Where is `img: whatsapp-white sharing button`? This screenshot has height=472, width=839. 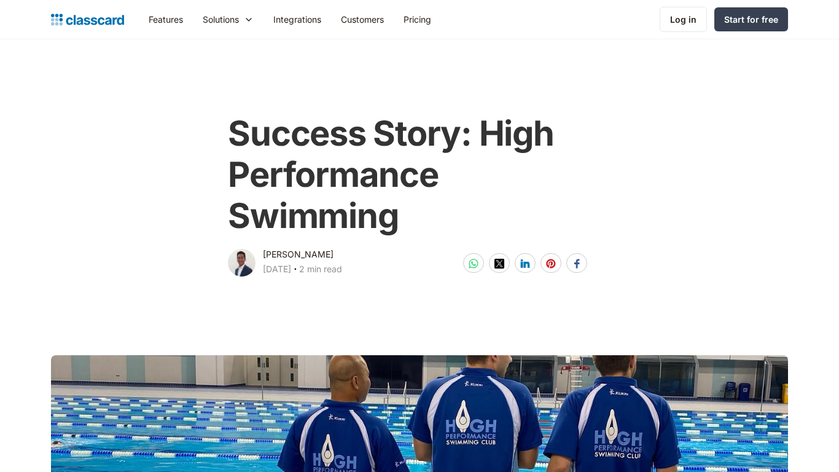
img: whatsapp-white sharing button is located at coordinates (473, 263).